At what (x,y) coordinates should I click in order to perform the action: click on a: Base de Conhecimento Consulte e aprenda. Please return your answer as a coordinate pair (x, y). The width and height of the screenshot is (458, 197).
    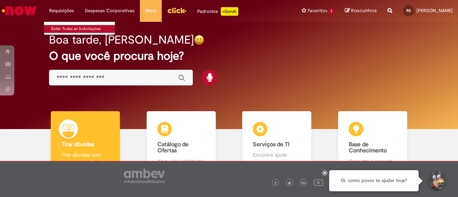
    Looking at the image, I should click on (373, 142).